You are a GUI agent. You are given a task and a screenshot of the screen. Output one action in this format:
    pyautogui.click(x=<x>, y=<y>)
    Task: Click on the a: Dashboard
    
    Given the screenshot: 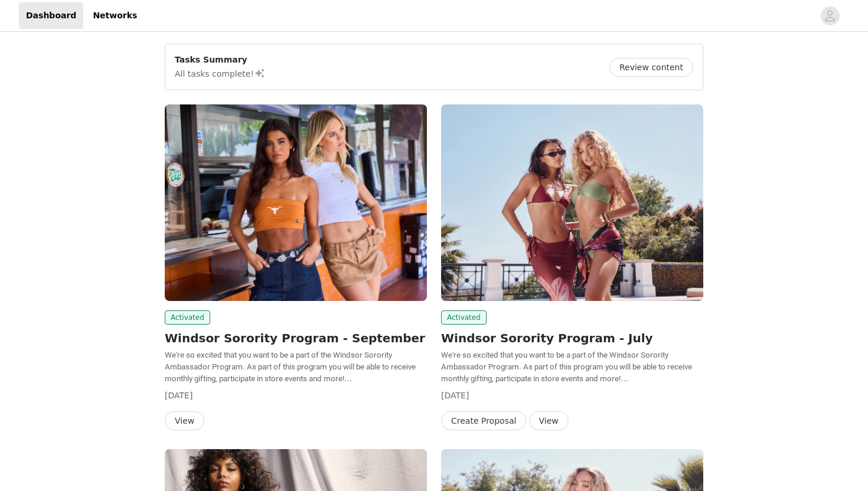 What is the action you would take?
    pyautogui.click(x=51, y=15)
    